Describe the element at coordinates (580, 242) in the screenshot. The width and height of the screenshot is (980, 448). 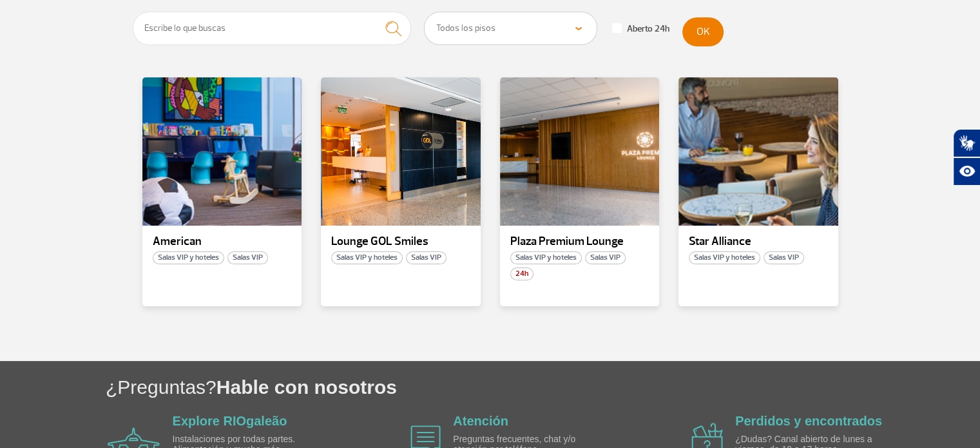
I see `p: Plaza Premium Lounge` at that location.